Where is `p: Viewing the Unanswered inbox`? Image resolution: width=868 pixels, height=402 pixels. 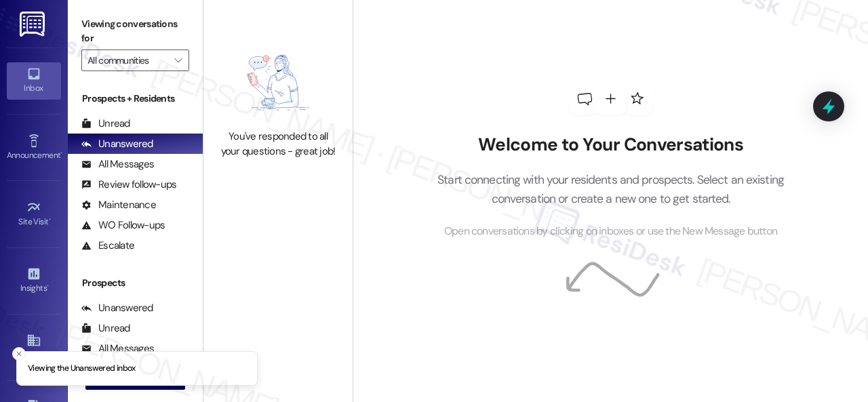
p: Viewing the Unanswered inbox is located at coordinates (81, 369).